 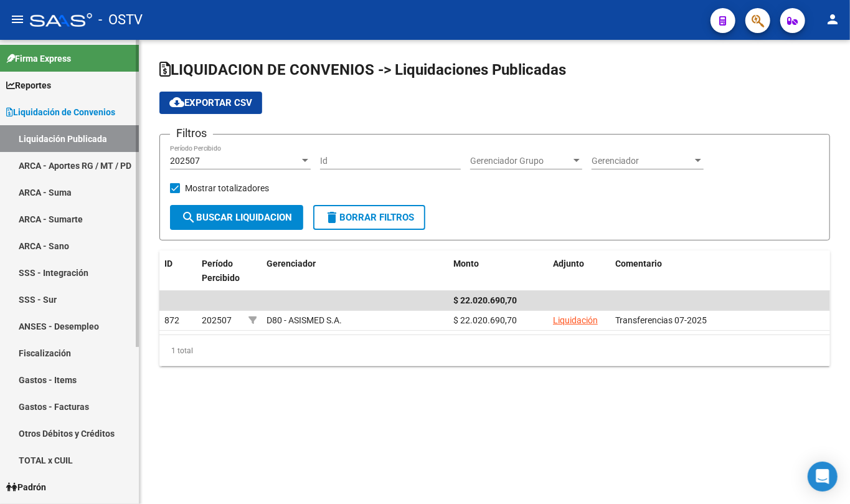 I want to click on span: Comentario, so click(x=639, y=264).